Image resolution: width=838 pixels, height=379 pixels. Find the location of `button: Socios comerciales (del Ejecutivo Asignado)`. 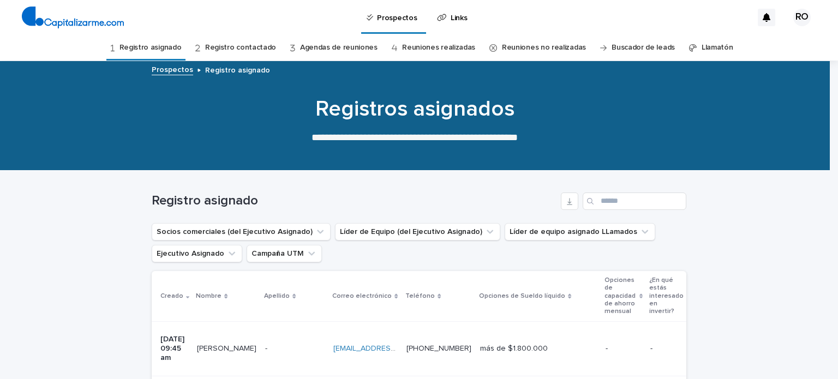

button: Socios comerciales (del Ejecutivo Asignado) is located at coordinates (241, 232).